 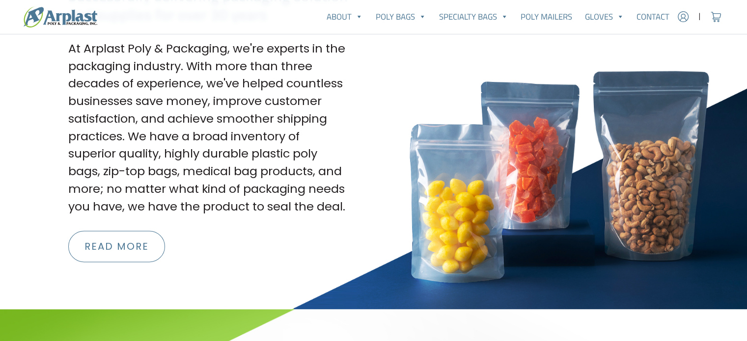 What do you see at coordinates (60, 17) in the screenshot?
I see `img: logo` at bounding box center [60, 17].